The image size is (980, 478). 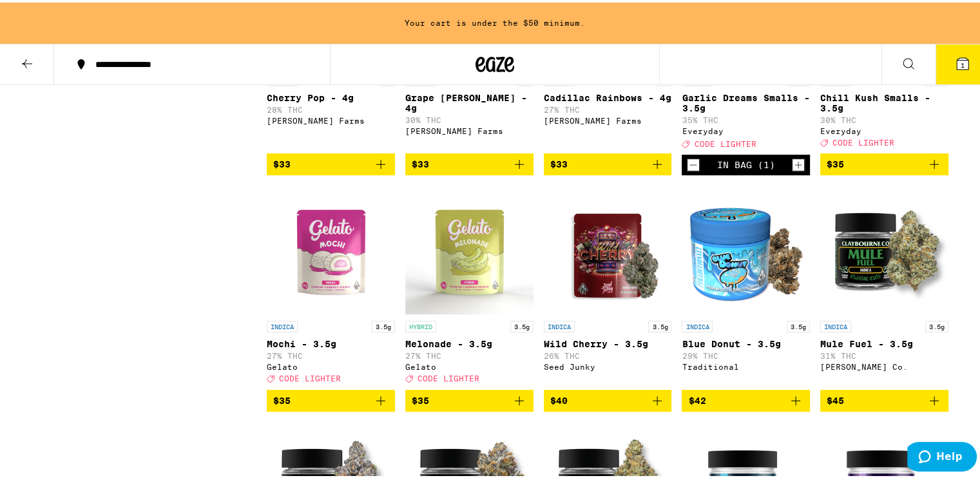 I want to click on button: Decrement, so click(x=694, y=162).